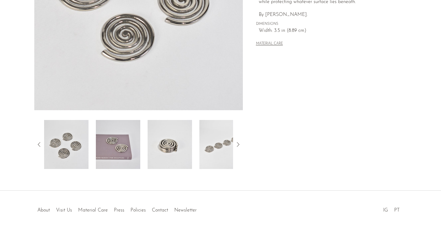 The image size is (441, 251). Describe the element at coordinates (270, 44) in the screenshot. I see `button: MATERIAL CARE` at that location.